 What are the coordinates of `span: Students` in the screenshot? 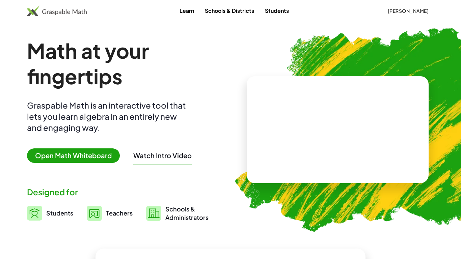 It's located at (60, 213).